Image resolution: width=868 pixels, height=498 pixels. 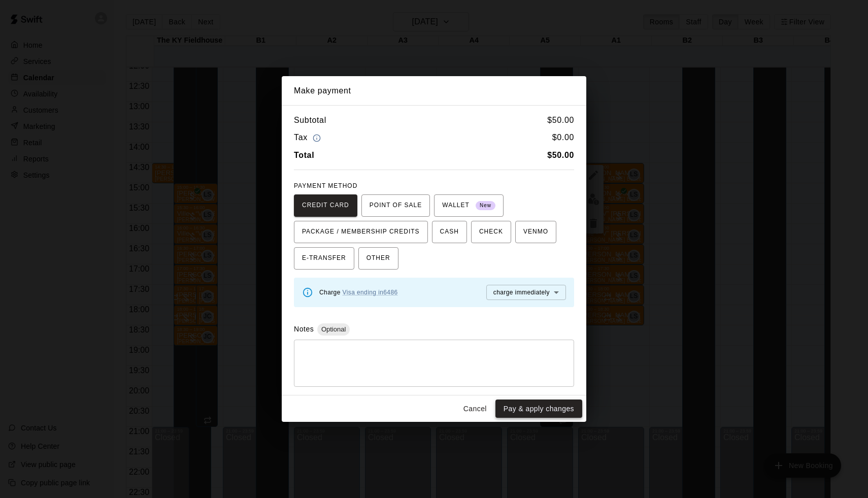 What do you see at coordinates (434, 91) in the screenshot?
I see `h2: Make payment` at bounding box center [434, 91].